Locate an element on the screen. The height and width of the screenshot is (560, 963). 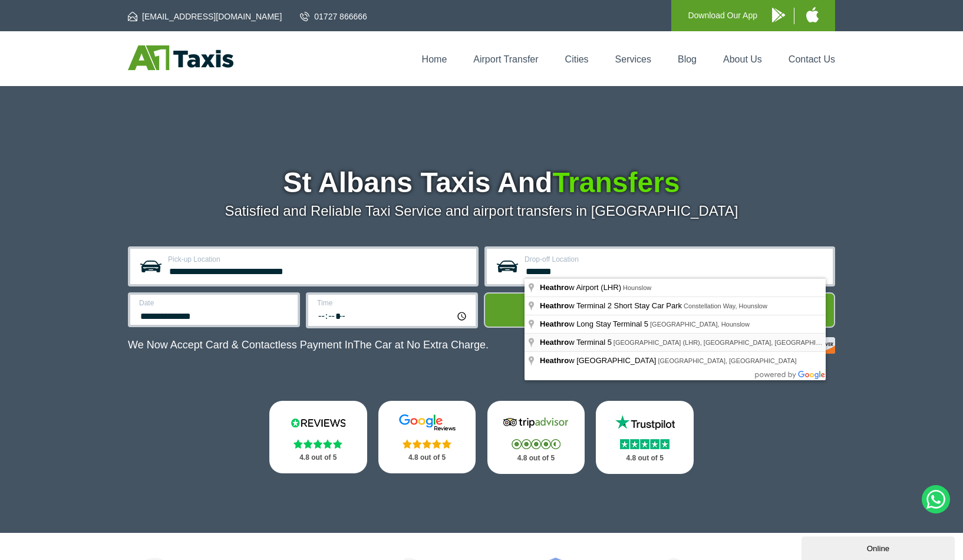
a: About Us is located at coordinates (743, 59).